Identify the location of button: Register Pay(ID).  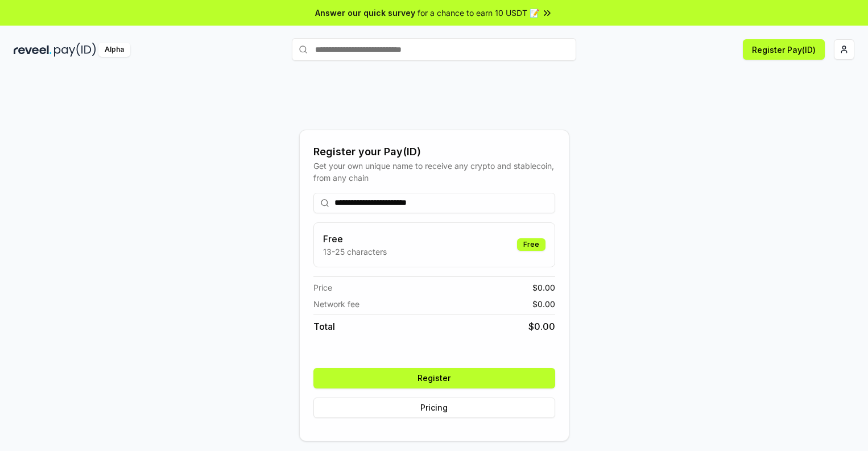
(784, 49).